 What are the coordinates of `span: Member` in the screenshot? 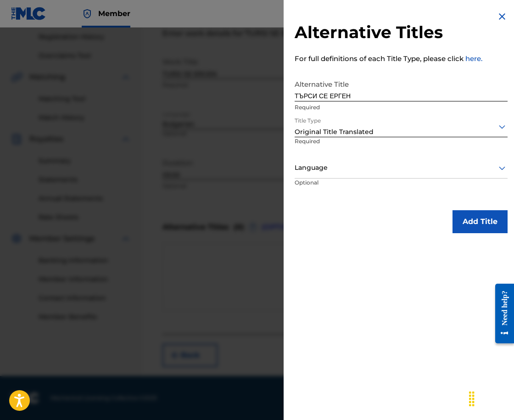 It's located at (114, 13).